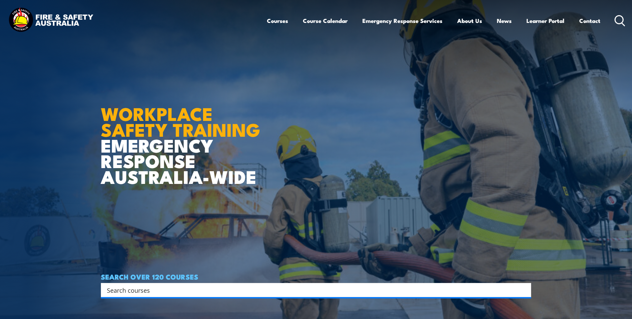 The width and height of the screenshot is (632, 319). I want to click on a: About Us, so click(470, 21).